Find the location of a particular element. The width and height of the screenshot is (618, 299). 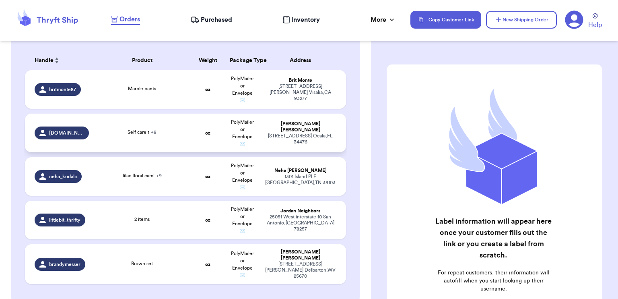

a: Inventory is located at coordinates (301, 20).